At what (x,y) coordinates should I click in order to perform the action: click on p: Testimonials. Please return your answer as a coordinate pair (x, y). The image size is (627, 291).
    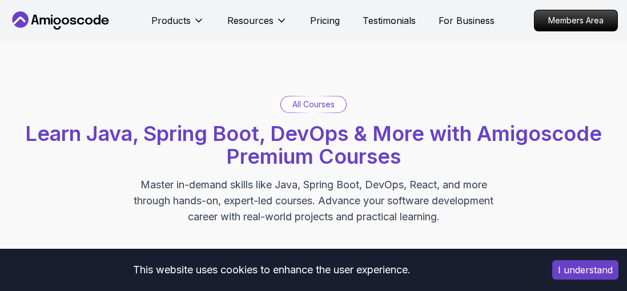
    Looking at the image, I should click on (389, 21).